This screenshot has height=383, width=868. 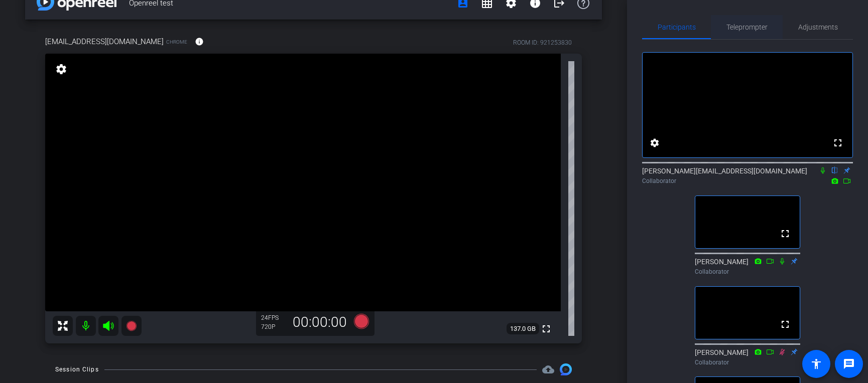 I want to click on div: 24, so click(x=274, y=318).